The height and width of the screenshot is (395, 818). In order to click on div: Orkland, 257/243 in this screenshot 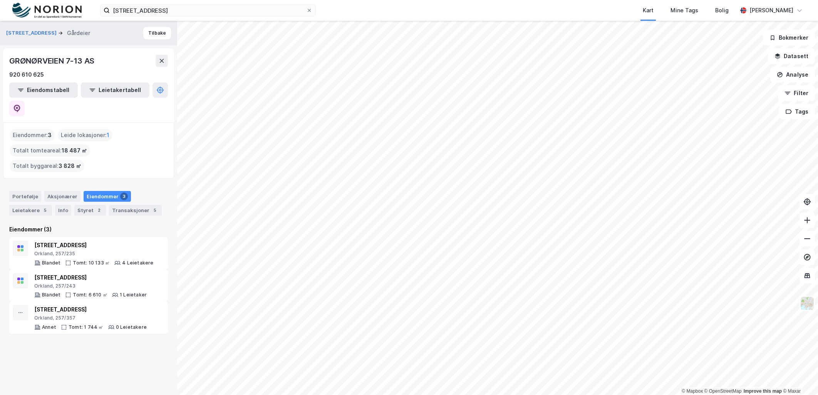, I will do `click(91, 286)`.